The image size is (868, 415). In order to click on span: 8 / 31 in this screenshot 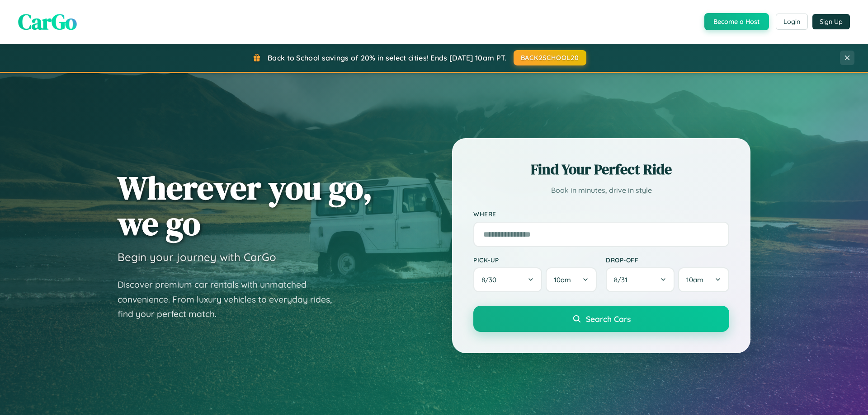, I will do `click(624, 279)`.